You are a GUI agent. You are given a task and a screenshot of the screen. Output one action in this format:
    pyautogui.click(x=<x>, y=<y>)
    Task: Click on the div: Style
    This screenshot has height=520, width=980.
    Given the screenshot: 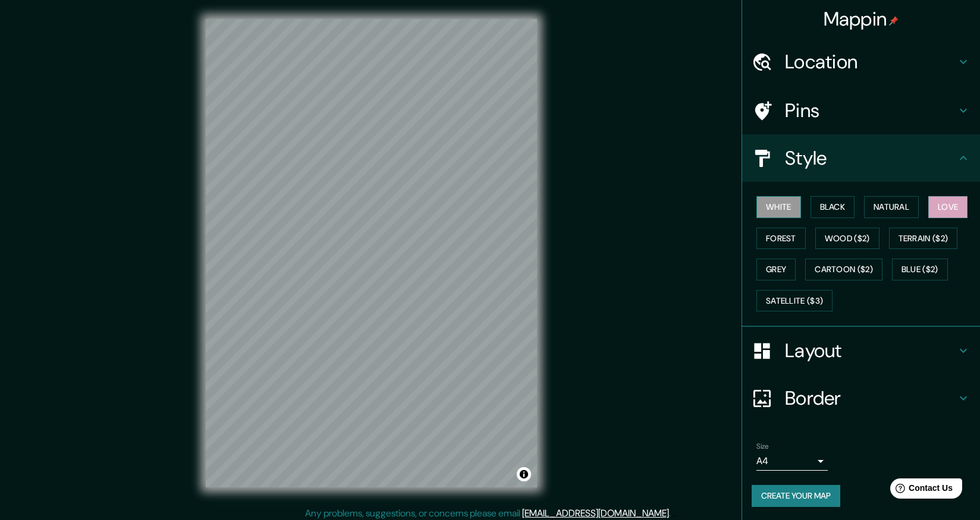 What is the action you would take?
    pyautogui.click(x=861, y=158)
    